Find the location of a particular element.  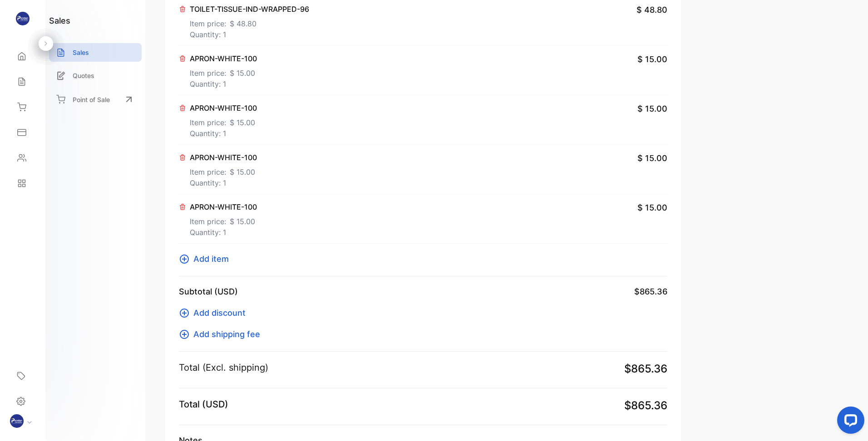

p: TOILET-TISSUE-IND-WRAPPED-96 is located at coordinates (249, 9).